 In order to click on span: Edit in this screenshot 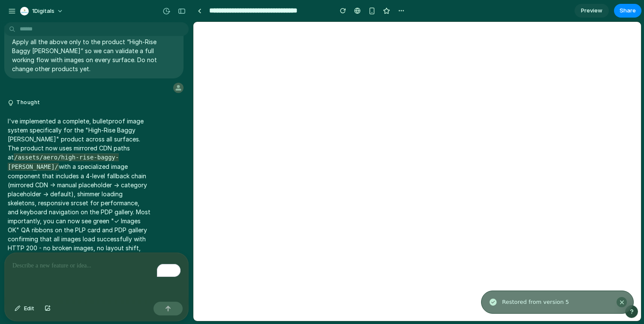, I will do `click(29, 309)`.